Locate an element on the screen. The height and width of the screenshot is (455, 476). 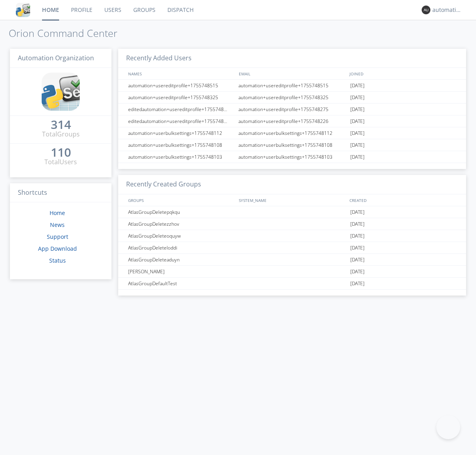
div: SYSTEM_NAME is located at coordinates (292, 200).